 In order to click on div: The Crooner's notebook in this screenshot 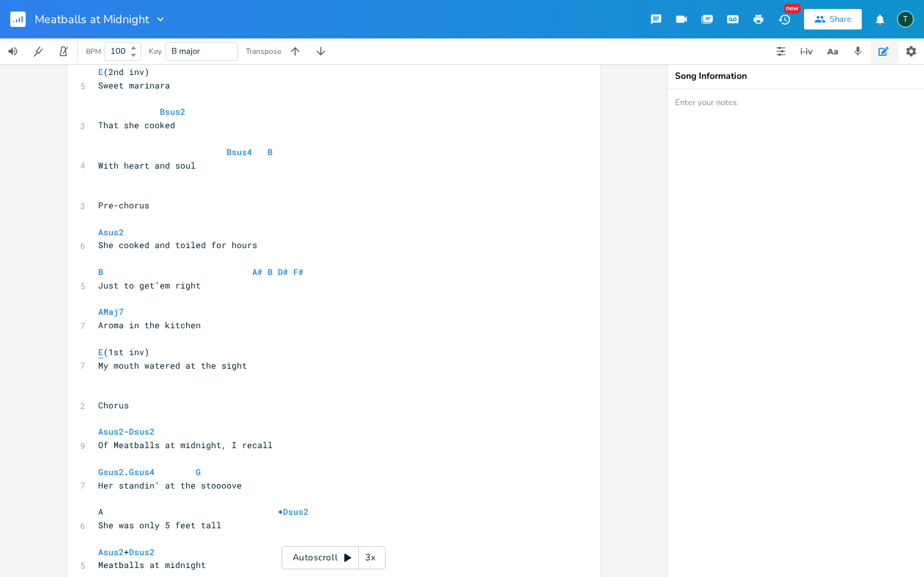, I will do `click(905, 19)`.